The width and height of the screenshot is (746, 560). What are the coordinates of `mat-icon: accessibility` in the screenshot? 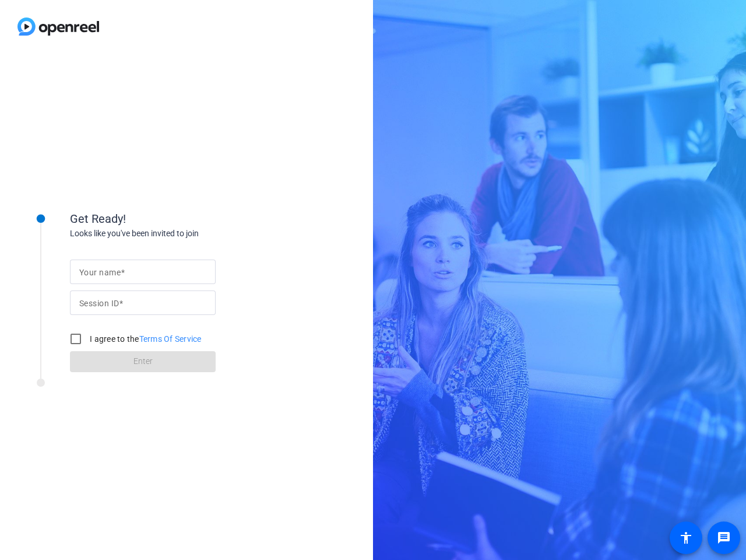 It's located at (686, 538).